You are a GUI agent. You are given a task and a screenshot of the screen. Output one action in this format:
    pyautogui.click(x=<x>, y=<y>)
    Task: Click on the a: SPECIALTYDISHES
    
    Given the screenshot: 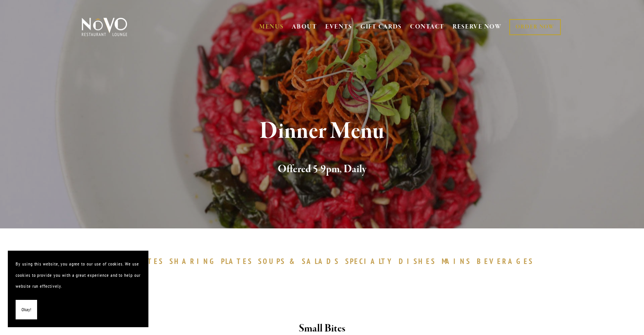 What is the action you would take?
    pyautogui.click(x=393, y=261)
    